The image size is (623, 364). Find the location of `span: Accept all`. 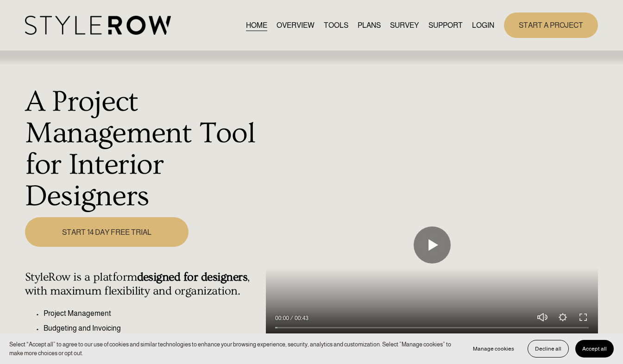

span: Accept all is located at coordinates (594, 348).